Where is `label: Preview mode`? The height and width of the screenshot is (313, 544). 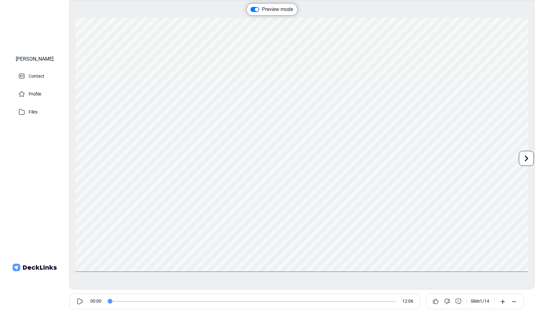
label: Preview mode is located at coordinates (277, 9).